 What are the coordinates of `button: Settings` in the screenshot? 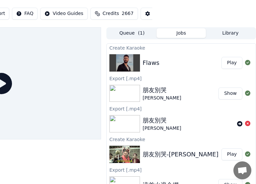 It's located at (158, 14).